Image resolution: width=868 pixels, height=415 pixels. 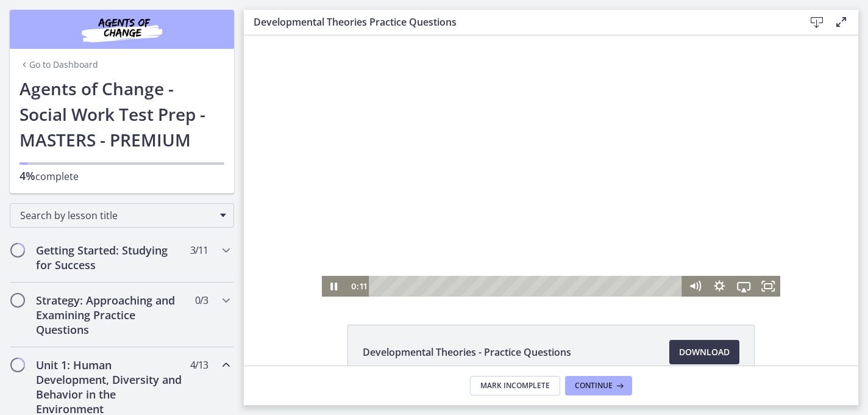 What do you see at coordinates (515, 385) in the screenshot?
I see `span: Mark Incomplete` at bounding box center [515, 385].